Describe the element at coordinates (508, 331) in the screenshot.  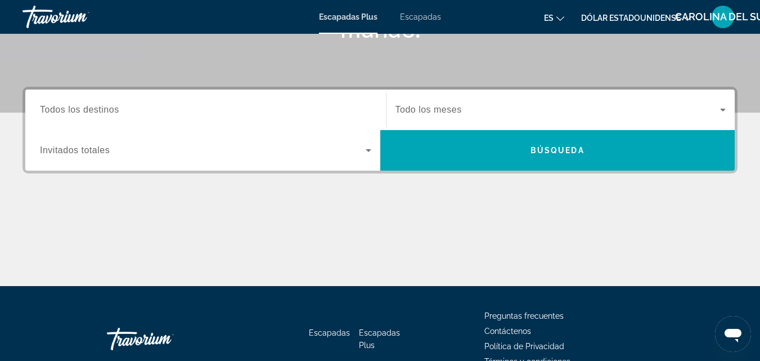
I see `a: Contáctenos` at that location.